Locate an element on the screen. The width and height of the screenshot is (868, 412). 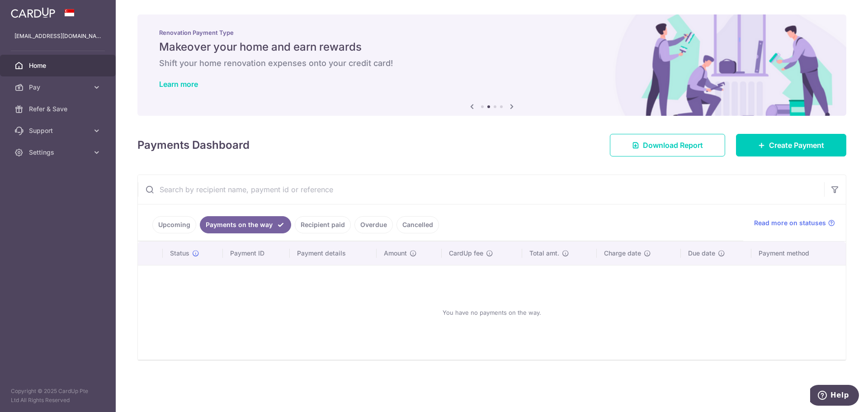
a: Payments on the way is located at coordinates (246, 224).